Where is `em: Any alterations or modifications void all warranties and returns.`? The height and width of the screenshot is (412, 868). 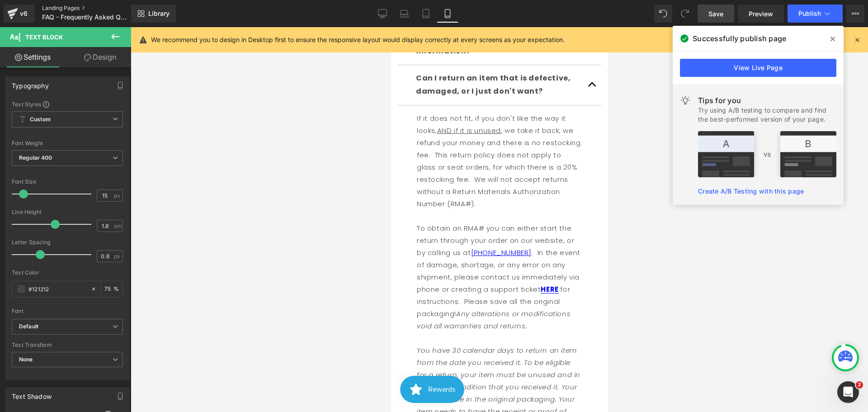
em: Any alterations or modifications void all warranties and returns. is located at coordinates (102, 293).